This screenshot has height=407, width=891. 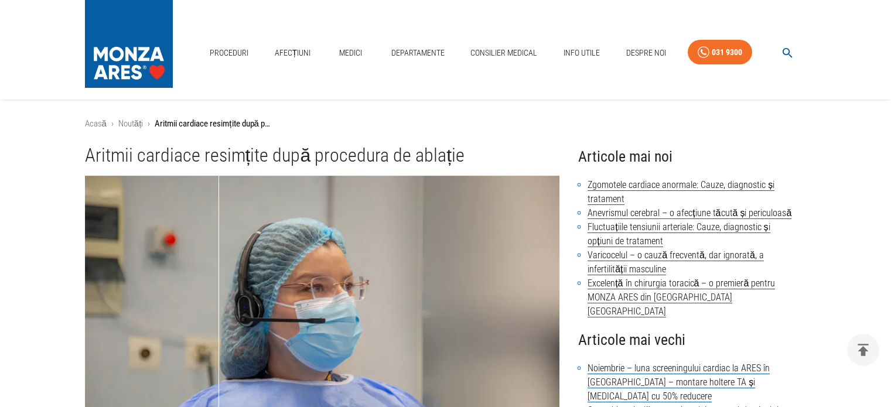 What do you see at coordinates (863, 350) in the screenshot?
I see `button: delete` at bounding box center [863, 350].